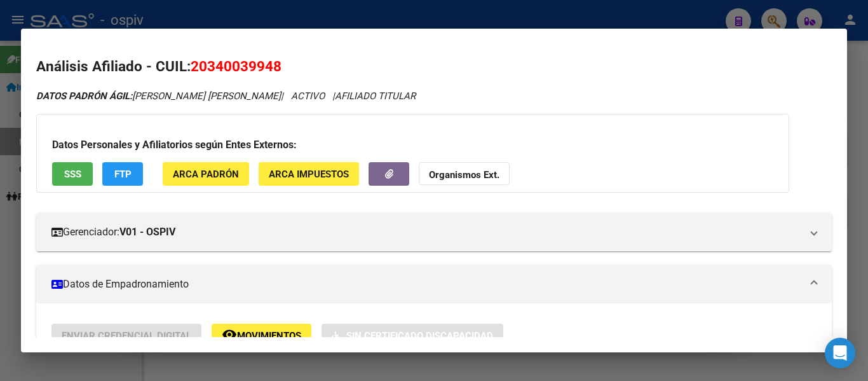 This screenshot has width=868, height=381. I want to click on strong: DATOS PADRÓN ÁGIL:, so click(84, 96).